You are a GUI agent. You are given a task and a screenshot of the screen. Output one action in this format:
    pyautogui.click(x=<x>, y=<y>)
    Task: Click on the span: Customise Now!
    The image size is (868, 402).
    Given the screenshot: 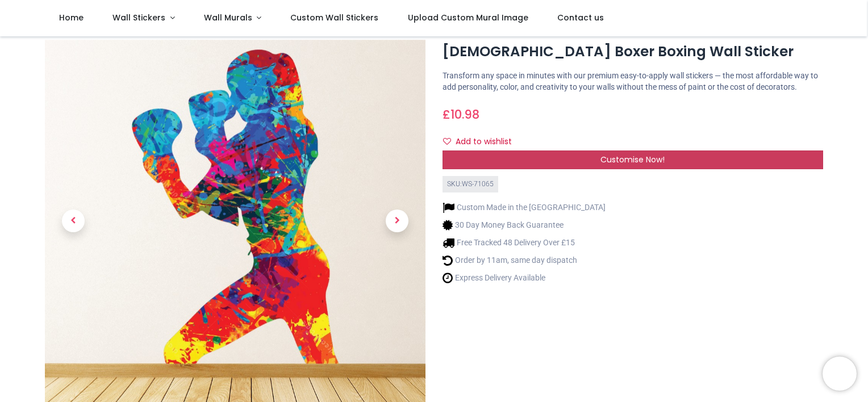 What is the action you would take?
    pyautogui.click(x=632, y=160)
    